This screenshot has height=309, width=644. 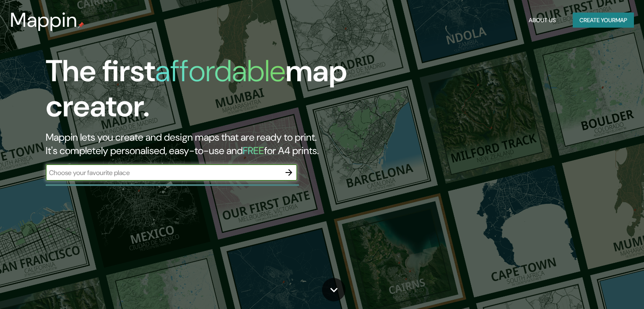 I want to click on h1: affordable, so click(x=220, y=71).